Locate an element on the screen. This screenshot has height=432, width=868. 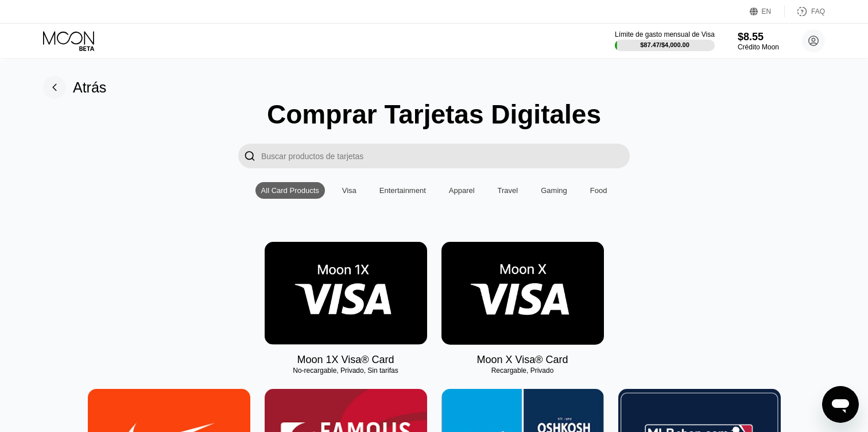
div: All Card Products is located at coordinates (290, 190).